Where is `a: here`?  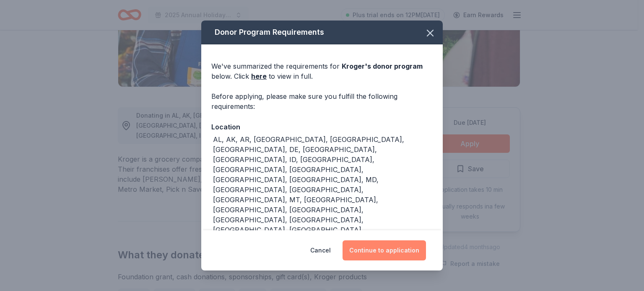 a: here is located at coordinates (259, 76).